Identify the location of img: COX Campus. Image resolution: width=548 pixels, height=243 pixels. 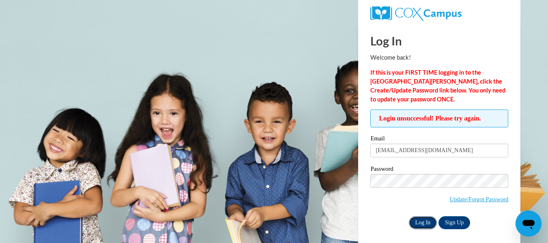
(415, 13).